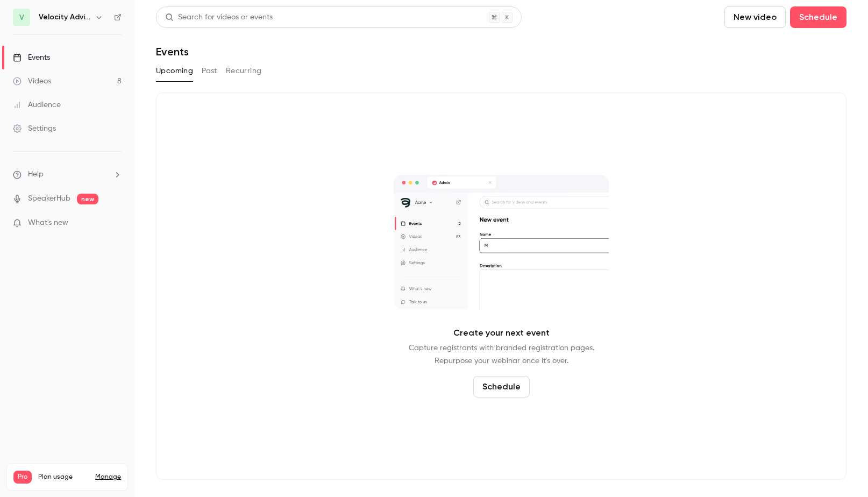 The height and width of the screenshot is (497, 868). Describe the element at coordinates (36, 174) in the screenshot. I see `span: Help` at that location.